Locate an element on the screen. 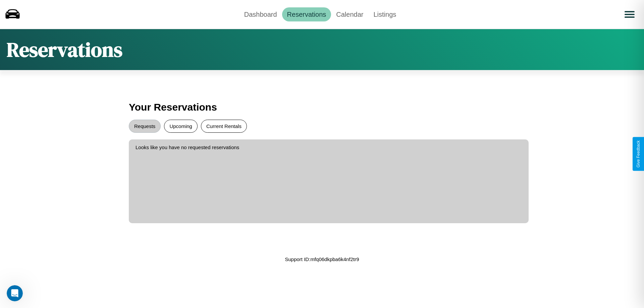  a: Calendar is located at coordinates (350, 15).